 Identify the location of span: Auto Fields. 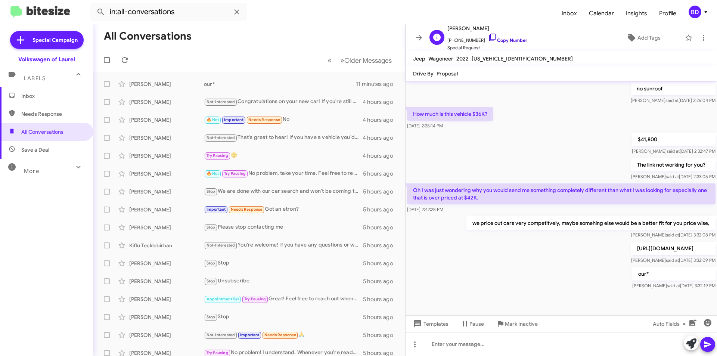
(670, 324).